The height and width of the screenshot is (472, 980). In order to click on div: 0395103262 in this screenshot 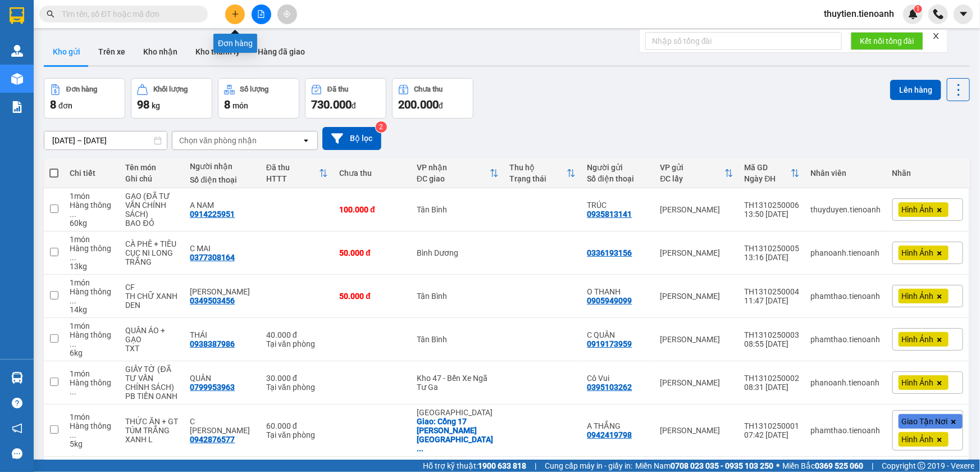, I will do `click(610, 387)`.